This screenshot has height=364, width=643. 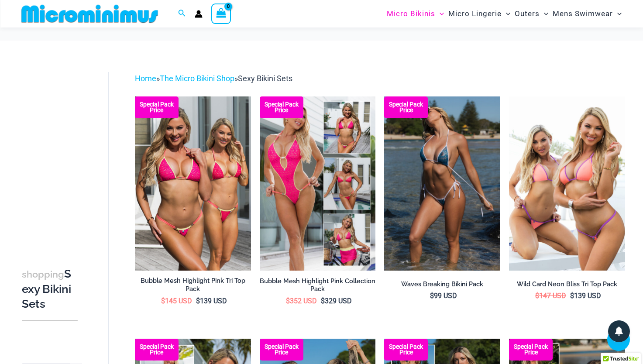 What do you see at coordinates (193, 184) in the screenshot?
I see `a: Tri Top Pack F Tri Top Pack BTri Top Pack B` at bounding box center [193, 184].